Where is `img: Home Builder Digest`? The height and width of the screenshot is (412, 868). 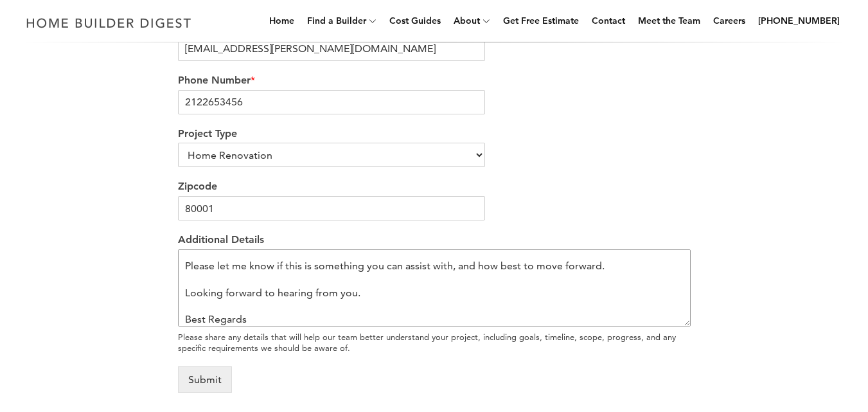 img: Home Builder Digest is located at coordinates (109, 23).